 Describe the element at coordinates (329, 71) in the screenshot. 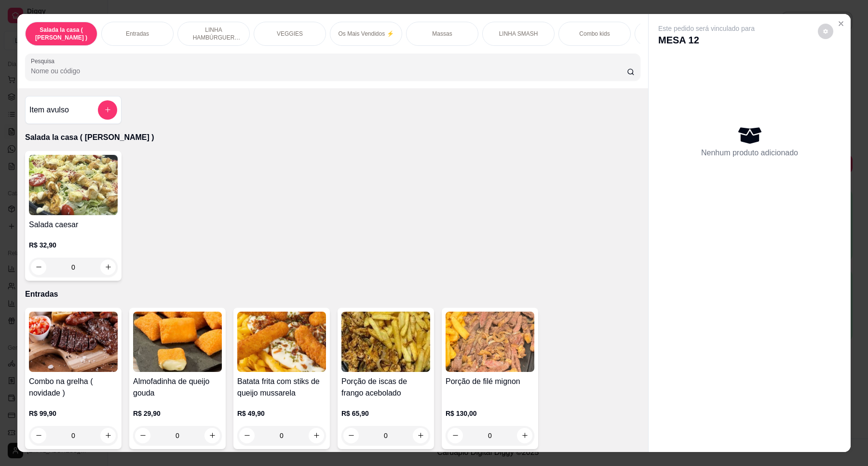

I see `input: Pesquisa` at that location.